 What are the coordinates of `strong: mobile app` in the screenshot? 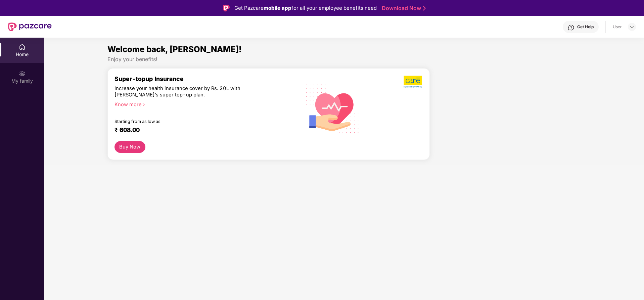 It's located at (277, 8).